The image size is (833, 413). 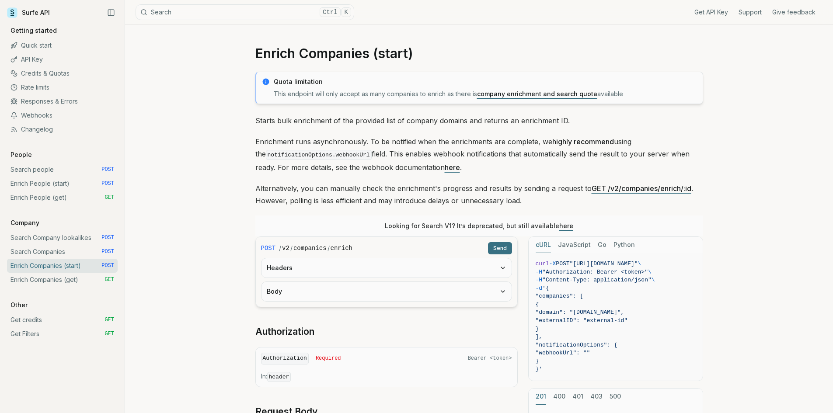 I want to click on a: Get API Key, so click(x=711, y=12).